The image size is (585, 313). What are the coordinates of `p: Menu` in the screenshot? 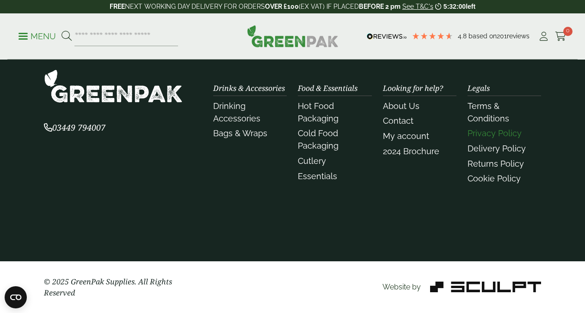 It's located at (37, 37).